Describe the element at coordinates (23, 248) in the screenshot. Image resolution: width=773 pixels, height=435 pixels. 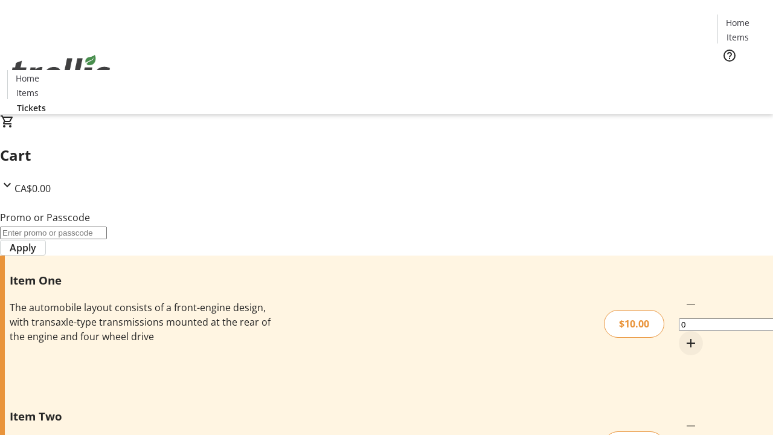
I see `span: Apply` at that location.